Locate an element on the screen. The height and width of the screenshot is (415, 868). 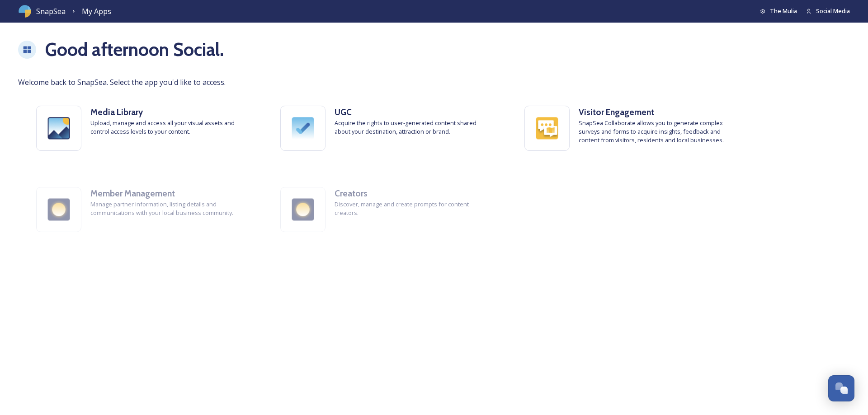
a: CreatorsDiscover, manage and create prompts for content creators. is located at coordinates (384, 210).